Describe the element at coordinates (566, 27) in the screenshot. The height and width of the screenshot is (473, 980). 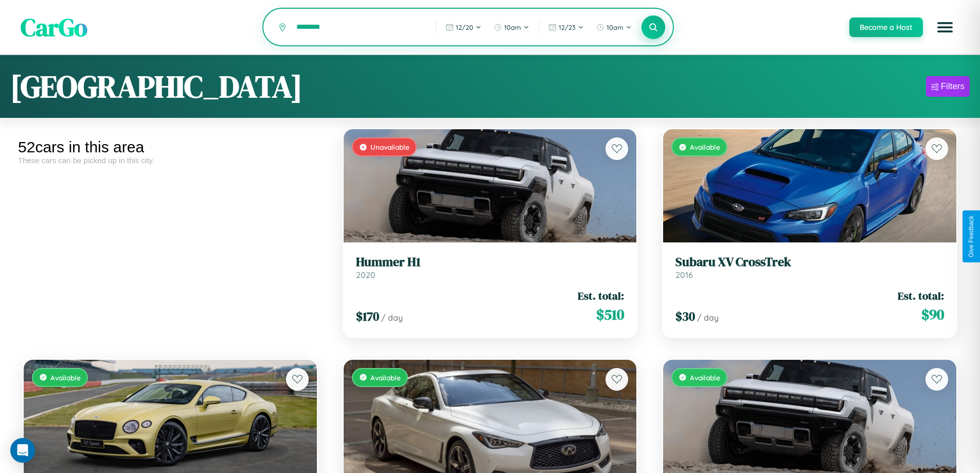
I see `button: 12/23` at that location.